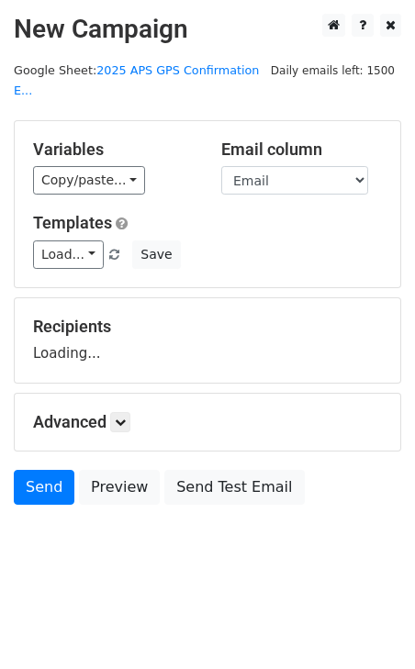 This screenshot has height=669, width=415. What do you see at coordinates (113, 150) in the screenshot?
I see `h5: Variables` at bounding box center [113, 150].